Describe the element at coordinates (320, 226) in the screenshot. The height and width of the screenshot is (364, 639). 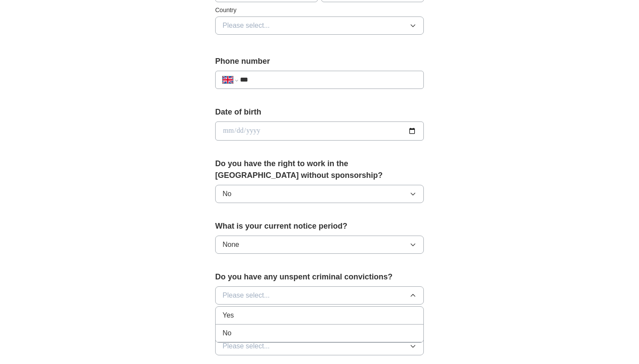
I see `label: What is your current notice period?` at that location.